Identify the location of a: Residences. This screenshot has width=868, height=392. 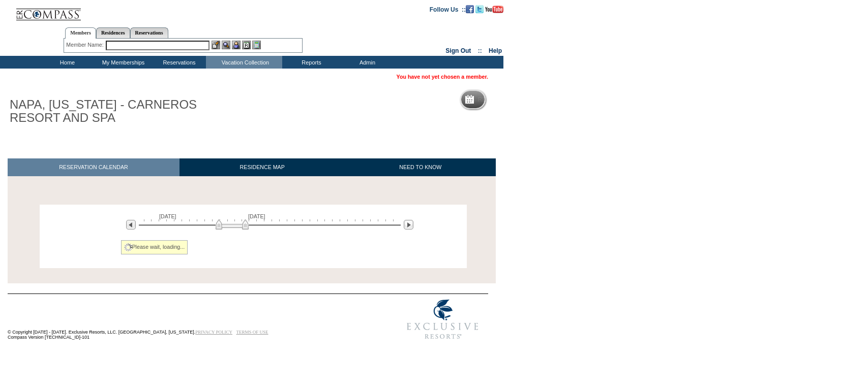
(113, 32).